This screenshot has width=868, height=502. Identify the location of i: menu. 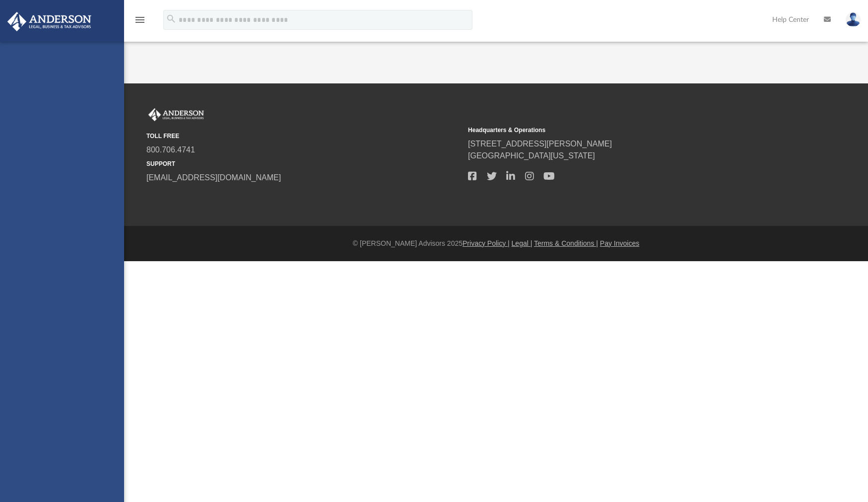
(140, 20).